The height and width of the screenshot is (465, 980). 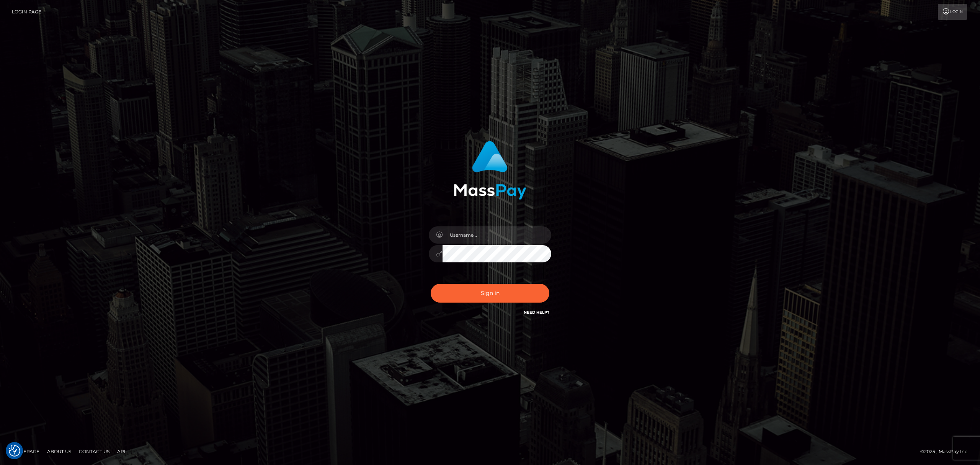 I want to click on a: Contact Us, so click(x=94, y=451).